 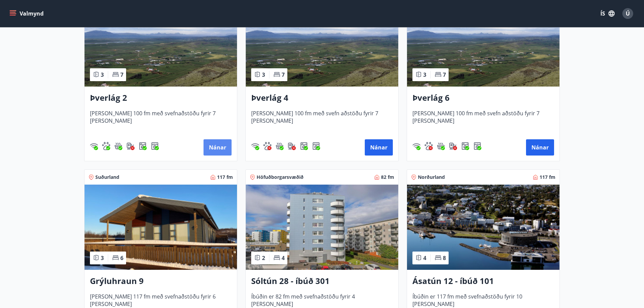 I want to click on h3: Ásatún 12 - íbúð 101, so click(x=483, y=281).